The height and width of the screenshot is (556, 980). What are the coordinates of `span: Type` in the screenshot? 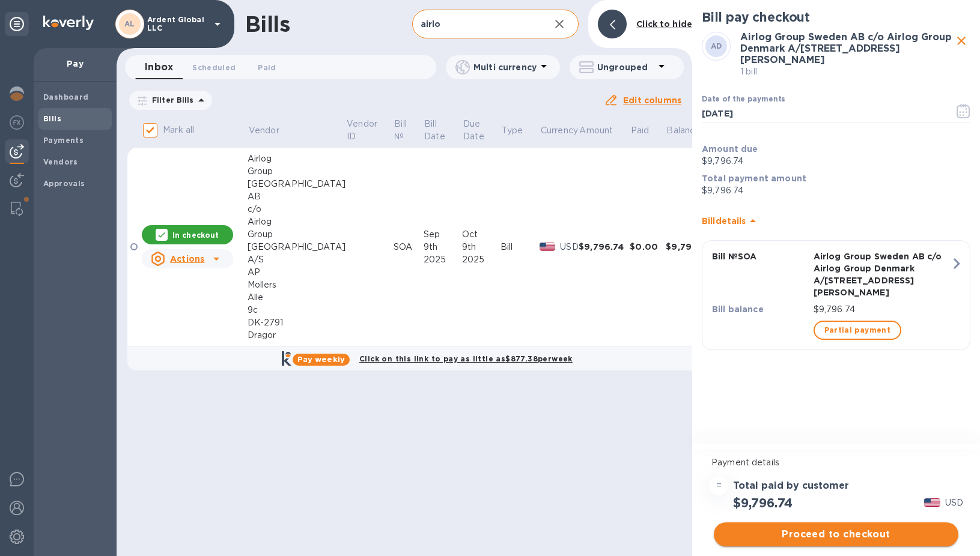 It's located at (520, 131).